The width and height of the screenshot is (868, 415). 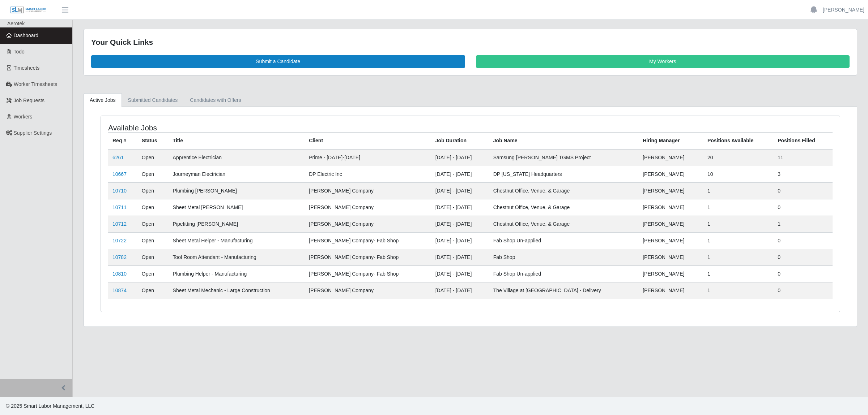 What do you see at coordinates (278, 62) in the screenshot?
I see `a: Submit a Candidate` at bounding box center [278, 62].